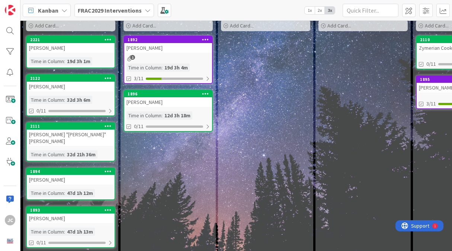 This screenshot has height=251, width=452. Describe the element at coordinates (39, 6) in the screenshot. I see `div: 1` at that location.